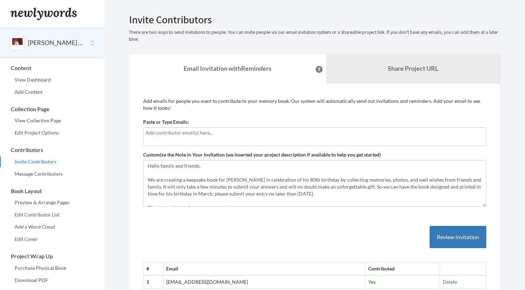  What do you see at coordinates (450, 282) in the screenshot?
I see `a: Delete` at bounding box center [450, 282].